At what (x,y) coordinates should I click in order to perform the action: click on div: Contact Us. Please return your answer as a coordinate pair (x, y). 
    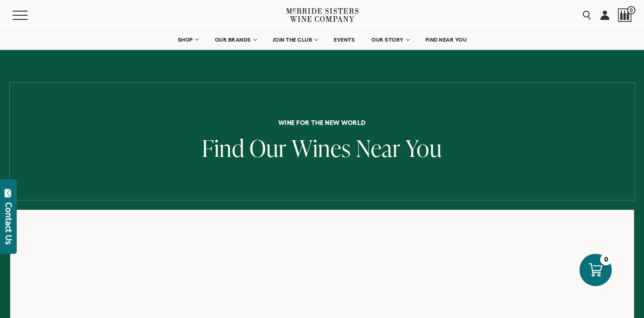
    Looking at the image, I should click on (9, 223).